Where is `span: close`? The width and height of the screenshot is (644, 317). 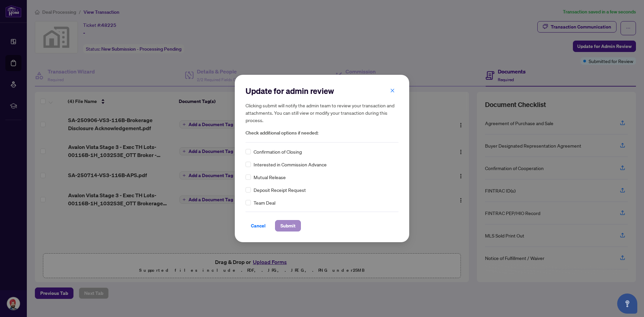 span: close is located at coordinates (392, 91).